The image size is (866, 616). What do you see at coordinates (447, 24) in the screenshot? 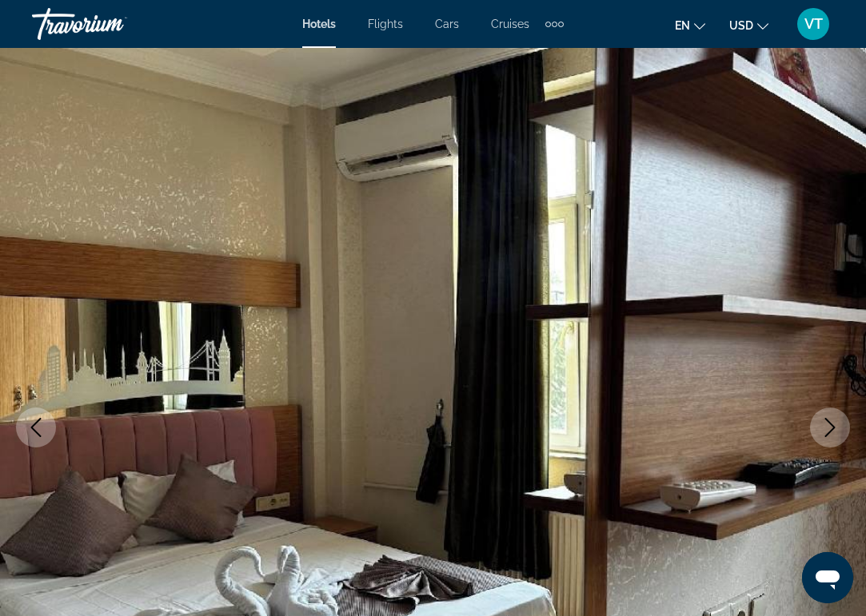
I see `a: Cars` at bounding box center [447, 24].